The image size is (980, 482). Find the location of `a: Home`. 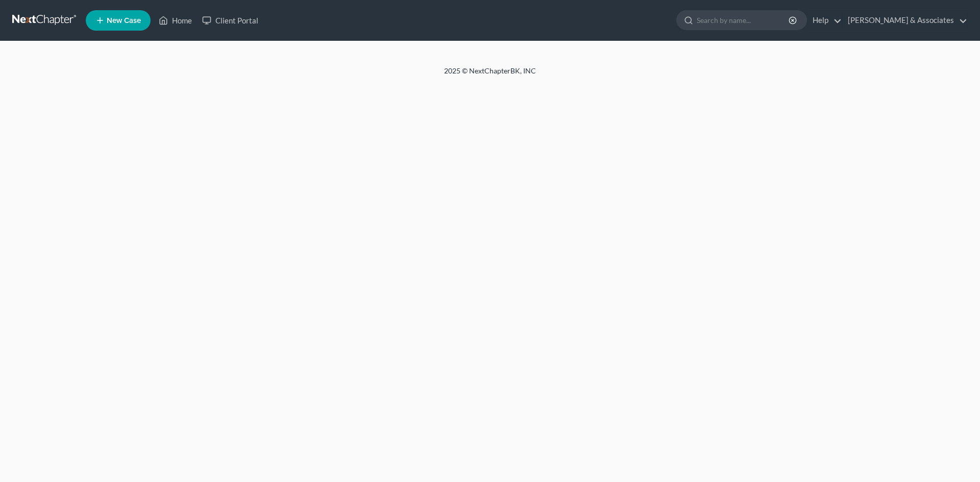

a: Home is located at coordinates (175, 21).